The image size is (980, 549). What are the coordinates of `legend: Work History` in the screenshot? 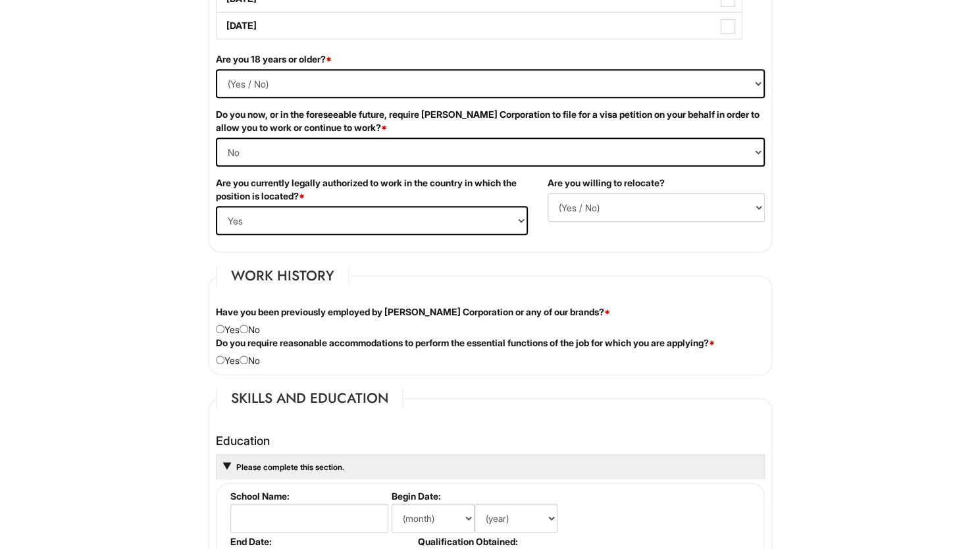 It's located at (282, 276).